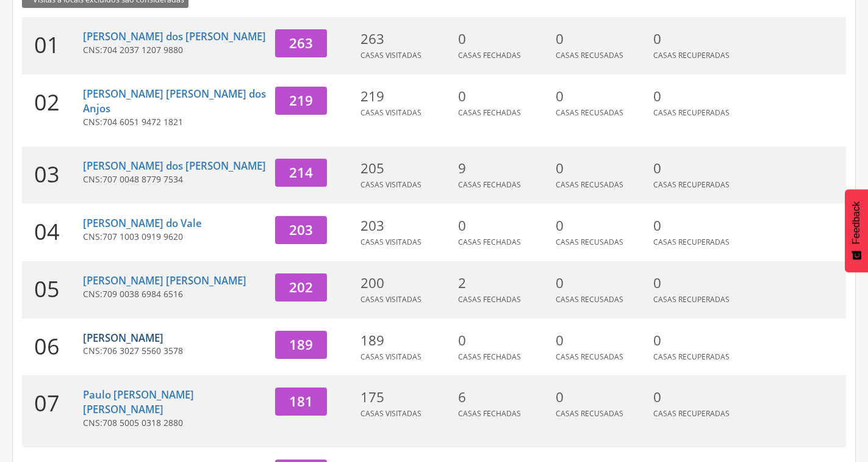 Image resolution: width=868 pixels, height=462 pixels. I want to click on span: 202, so click(301, 287).